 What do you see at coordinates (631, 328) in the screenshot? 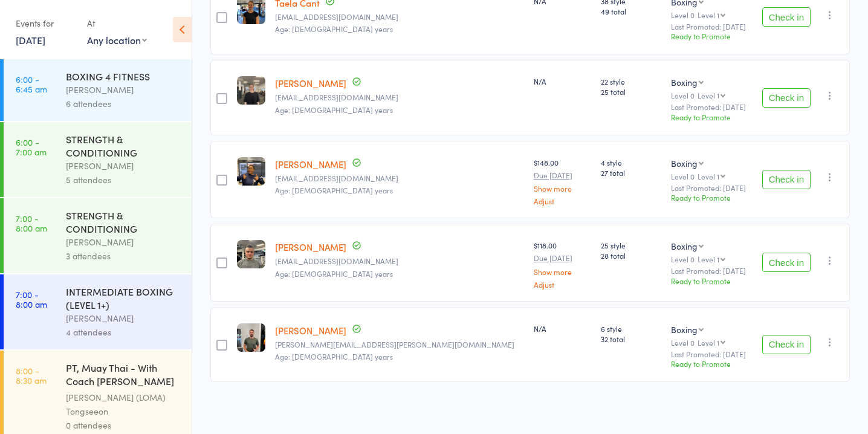
I see `span: 6 style` at bounding box center [631, 328].